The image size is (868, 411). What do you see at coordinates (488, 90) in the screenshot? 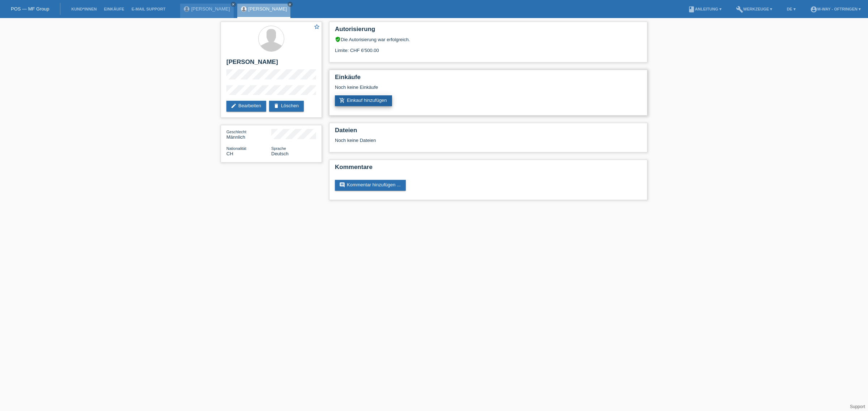
I see `div: Noch keine Einkäufe` at bounding box center [488, 90].